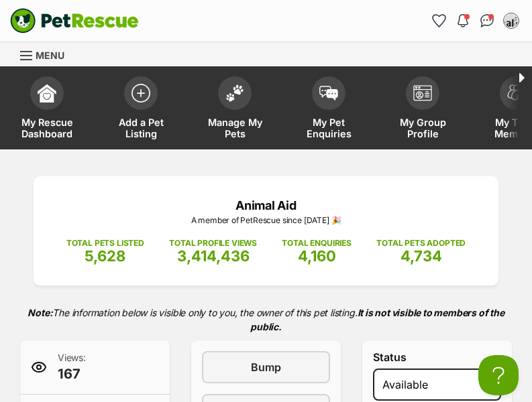 The height and width of the screenshot is (402, 532). I want to click on a: My Group Profile, so click(423, 109).